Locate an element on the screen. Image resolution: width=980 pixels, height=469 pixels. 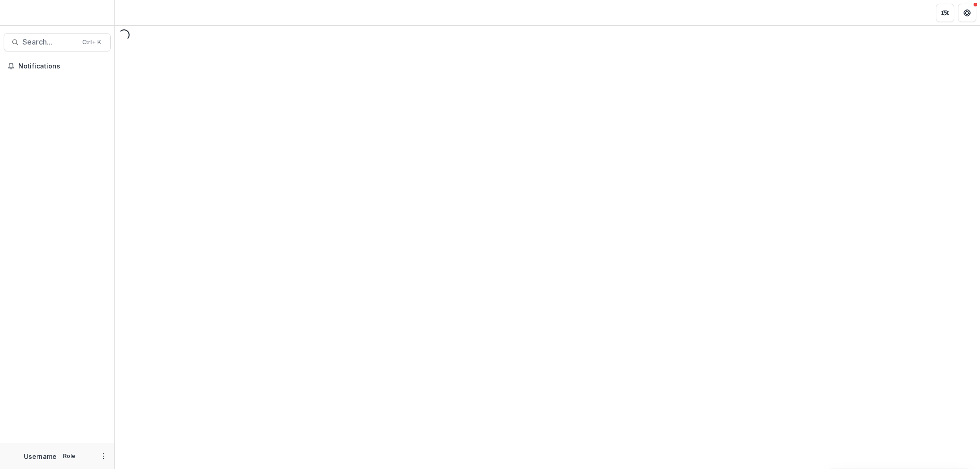
button: Notifications is located at coordinates (57, 66).